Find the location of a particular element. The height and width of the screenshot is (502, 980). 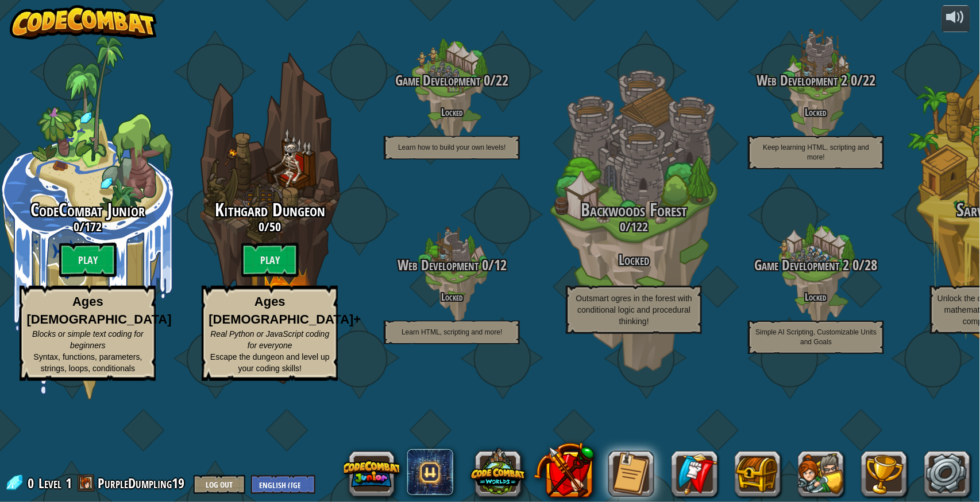

span: Escape the dungeon and level up your coding skills! is located at coordinates (270, 363).